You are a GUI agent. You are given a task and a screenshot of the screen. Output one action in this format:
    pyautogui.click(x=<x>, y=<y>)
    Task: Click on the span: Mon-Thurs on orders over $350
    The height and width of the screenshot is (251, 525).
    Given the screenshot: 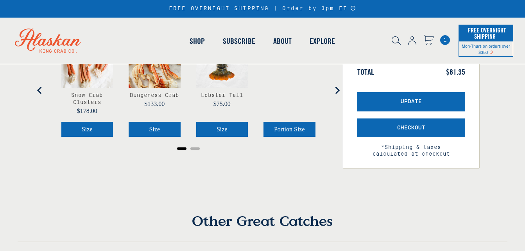 What is the action you would take?
    pyautogui.click(x=486, y=49)
    